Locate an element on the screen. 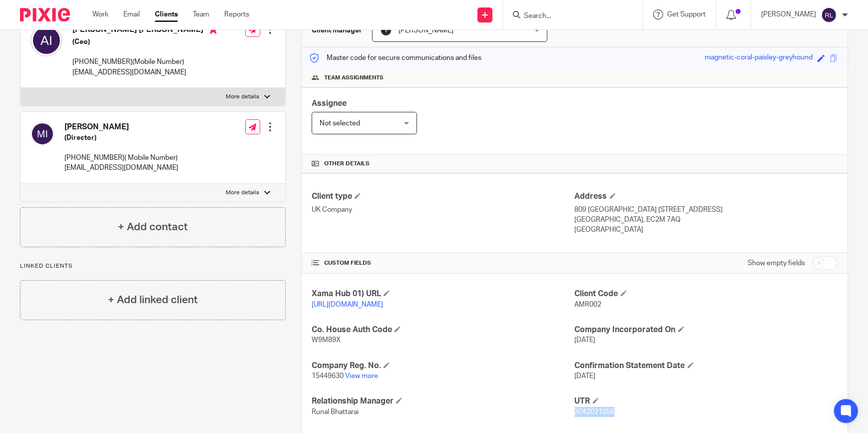 The height and width of the screenshot is (433, 868). p: Linked clients is located at coordinates (153, 267).